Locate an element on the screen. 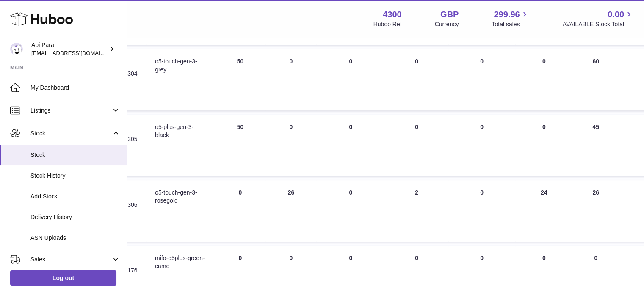 The image size is (644, 302). span: Stock History is located at coordinates (75, 176).